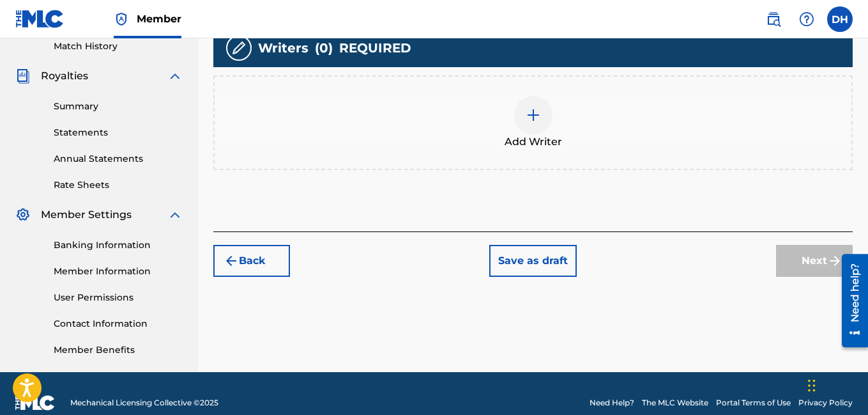  What do you see at coordinates (22, 51) in the screenshot?
I see `div: Open Resource Center` at bounding box center [22, 51].